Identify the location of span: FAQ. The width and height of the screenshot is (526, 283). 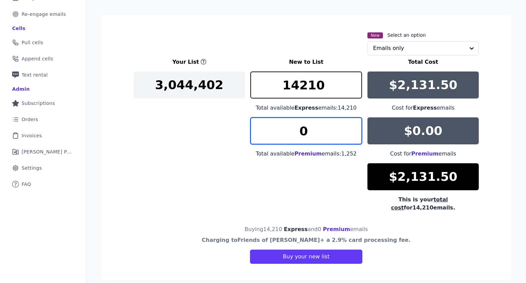
(26, 184).